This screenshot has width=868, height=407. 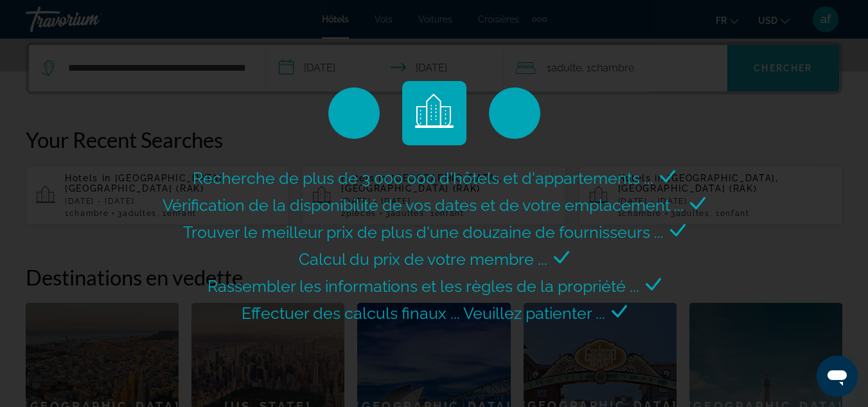 What do you see at coordinates (423, 313) in the screenshot?
I see `span: Effectuer des calculs finaux ... Veuillez patienter ...` at bounding box center [423, 313].